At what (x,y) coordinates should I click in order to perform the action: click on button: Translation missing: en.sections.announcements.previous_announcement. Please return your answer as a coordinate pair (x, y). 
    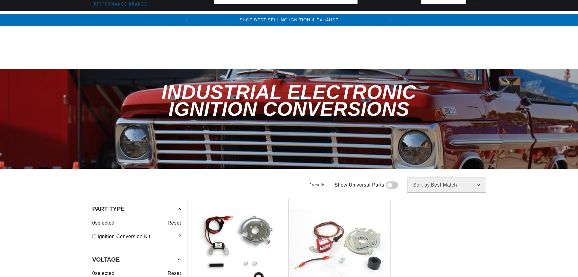
    Looking at the image, I should click on (187, 20).